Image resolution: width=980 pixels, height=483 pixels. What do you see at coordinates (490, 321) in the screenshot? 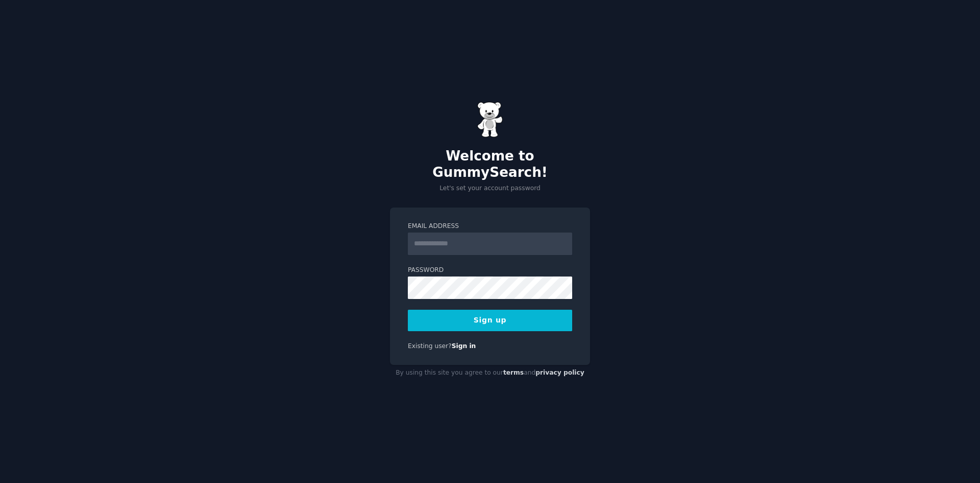
I see `button: Sign up` at bounding box center [490, 321].